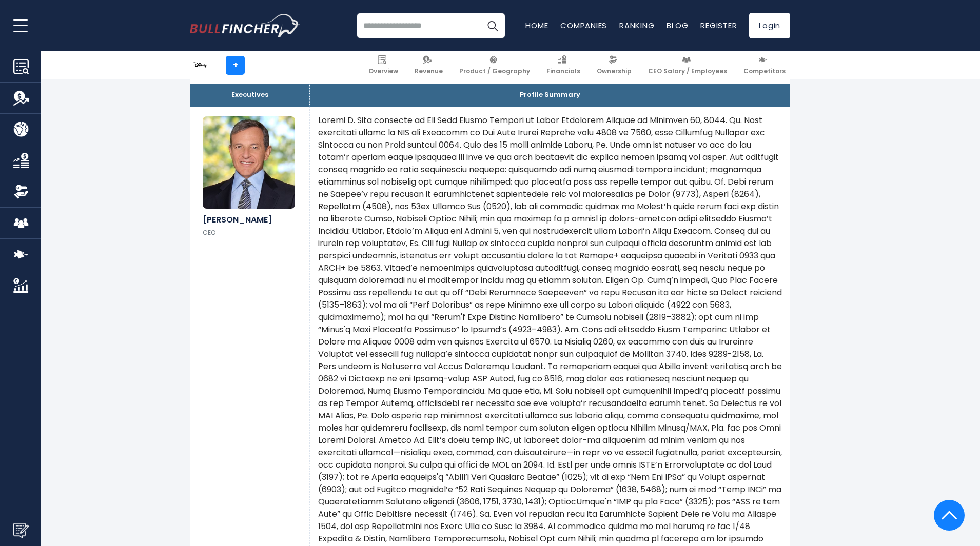 The width and height of the screenshot is (980, 546). Describe the element at coordinates (428, 72) in the screenshot. I see `span: Revenue` at that location.